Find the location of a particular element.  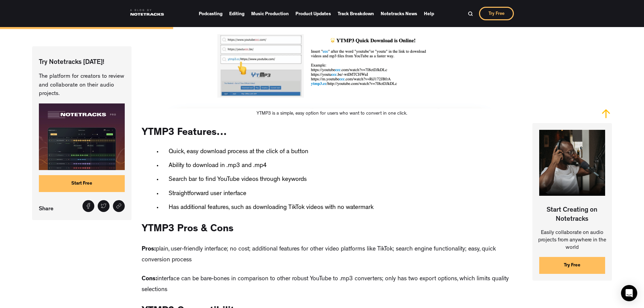

a: Product Updates is located at coordinates (313, 14).